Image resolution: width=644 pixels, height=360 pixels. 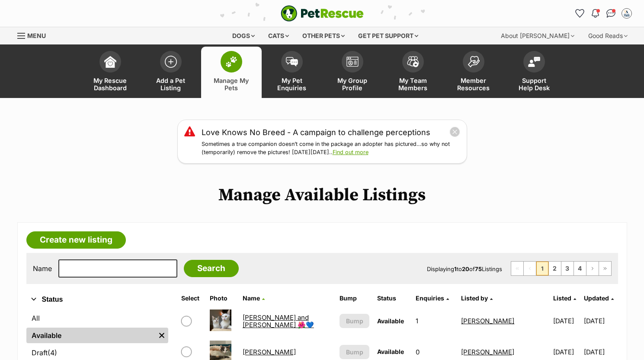 What do you see at coordinates (278, 36) in the screenshot?
I see `div: Cats` at bounding box center [278, 36].